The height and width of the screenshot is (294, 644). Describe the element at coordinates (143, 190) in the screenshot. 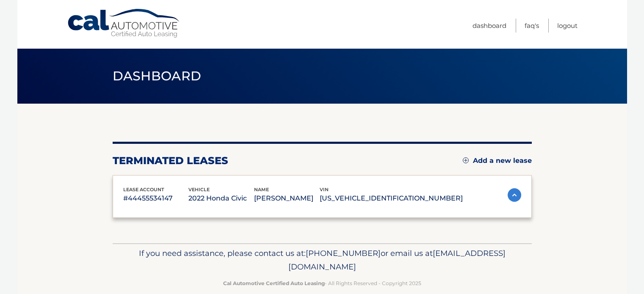

I see `span: lease account` at that location.